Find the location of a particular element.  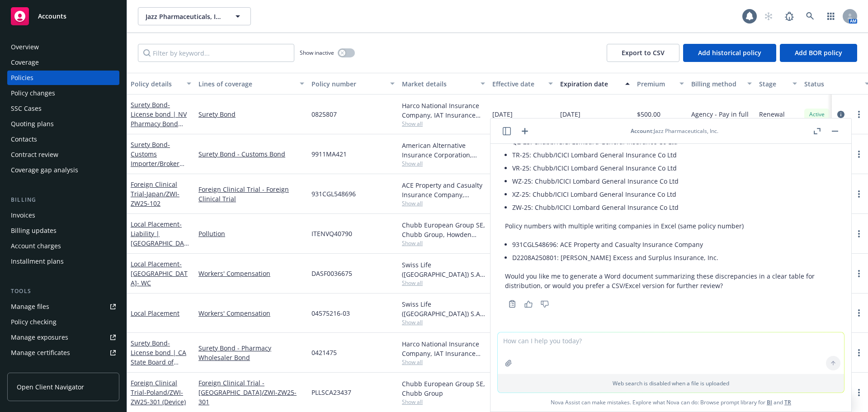

div: Account charges is located at coordinates (35, 246).